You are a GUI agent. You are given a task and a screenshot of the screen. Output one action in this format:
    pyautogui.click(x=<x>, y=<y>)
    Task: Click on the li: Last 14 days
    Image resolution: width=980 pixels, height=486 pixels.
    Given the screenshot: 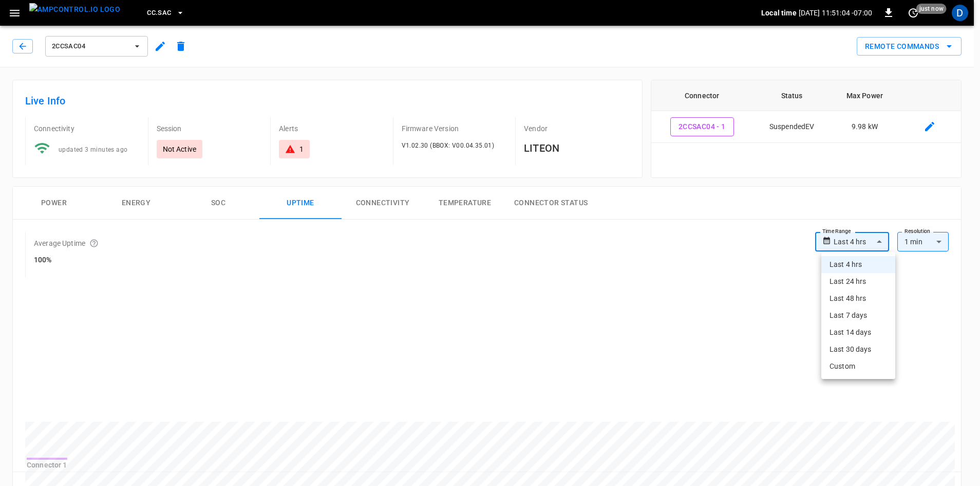 What is the action you would take?
    pyautogui.click(x=859, y=332)
    